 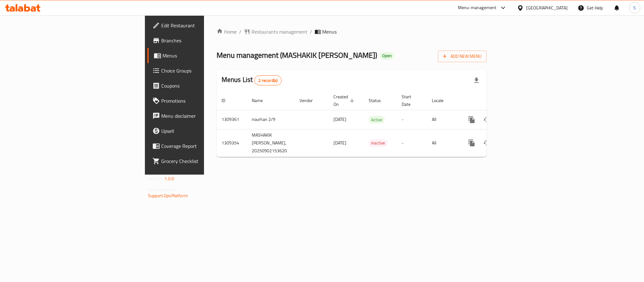 I want to click on a: Coverage Report, so click(x=200, y=146).